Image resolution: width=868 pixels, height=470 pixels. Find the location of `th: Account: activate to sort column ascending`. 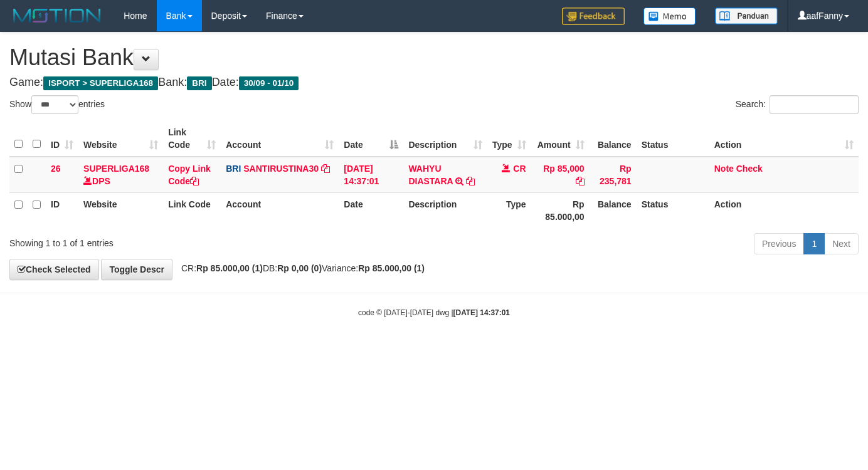

th: Account: activate to sort column ascending is located at coordinates (280, 139).